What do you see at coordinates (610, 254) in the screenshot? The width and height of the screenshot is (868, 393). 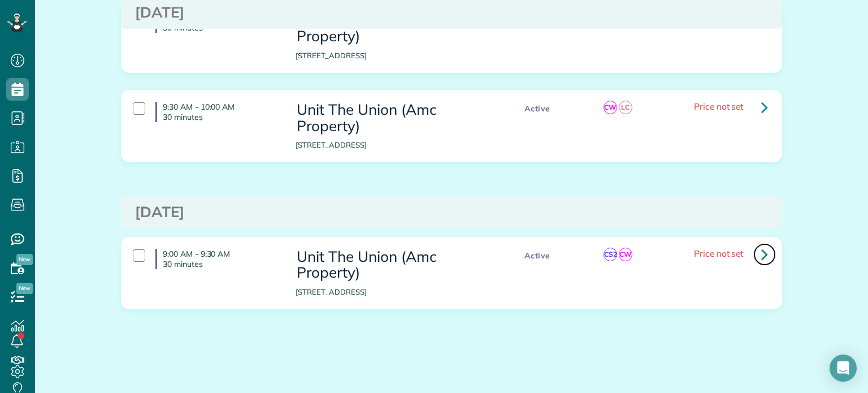 I see `span: CS2` at bounding box center [610, 254].